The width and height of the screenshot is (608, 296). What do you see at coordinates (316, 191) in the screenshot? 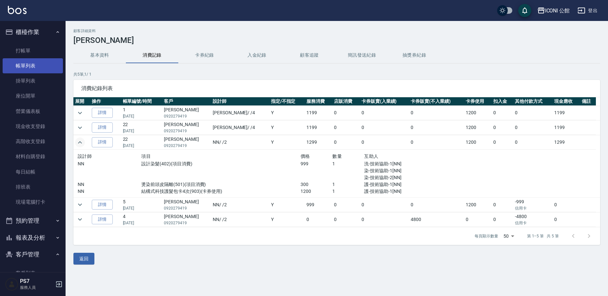
I see `p: 1200` at bounding box center [316, 191].